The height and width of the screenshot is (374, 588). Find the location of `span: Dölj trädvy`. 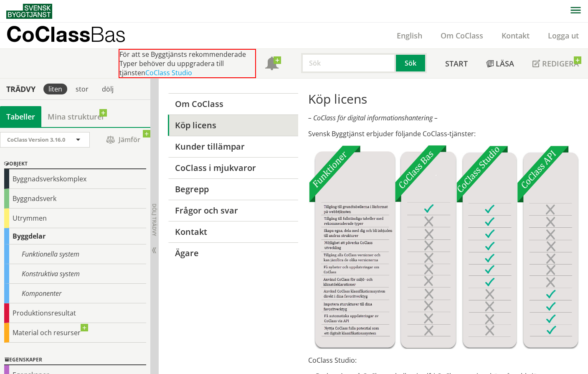

span: Dölj trädvy is located at coordinates (154, 220).